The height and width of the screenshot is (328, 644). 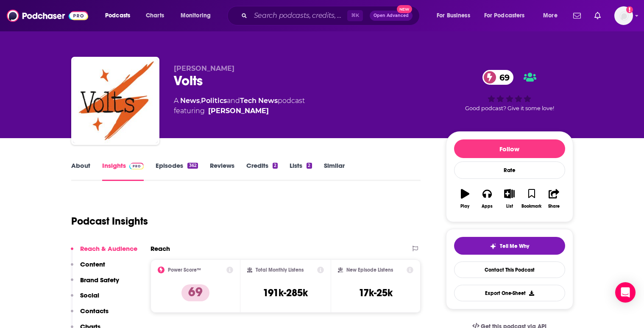 I want to click on button: Play, so click(x=466, y=199).